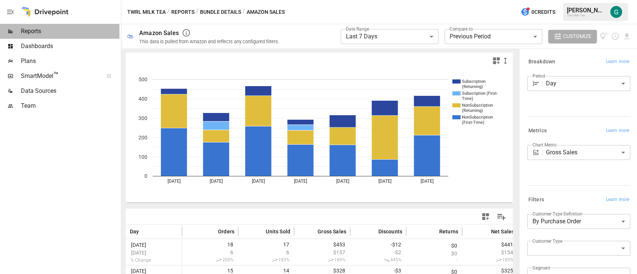 Image resolution: width=637 pixels, height=274 pixels. I want to click on text: 300, so click(143, 118).